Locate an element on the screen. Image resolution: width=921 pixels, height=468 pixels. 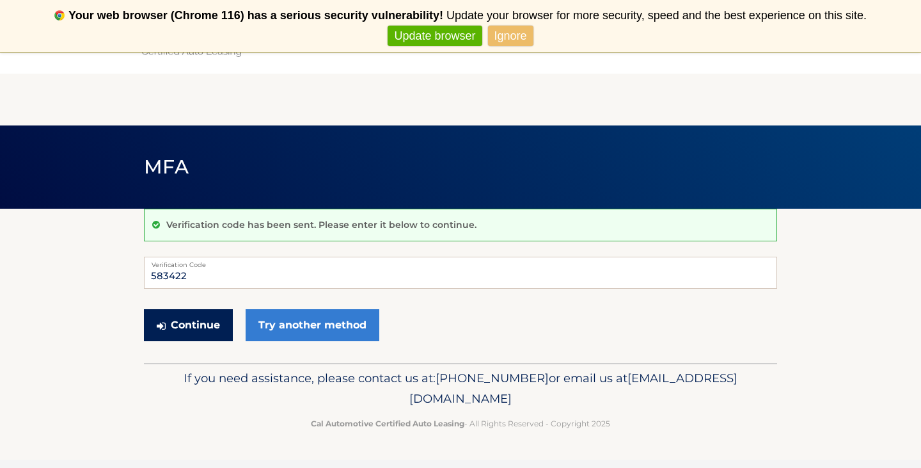
p: If you need assistance, please contact us at: or email us at is located at coordinates (461, 388).